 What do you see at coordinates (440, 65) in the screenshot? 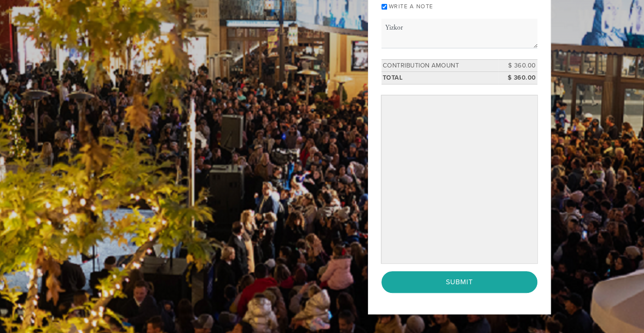
I see `td: Contribution Amount` at bounding box center [440, 65].